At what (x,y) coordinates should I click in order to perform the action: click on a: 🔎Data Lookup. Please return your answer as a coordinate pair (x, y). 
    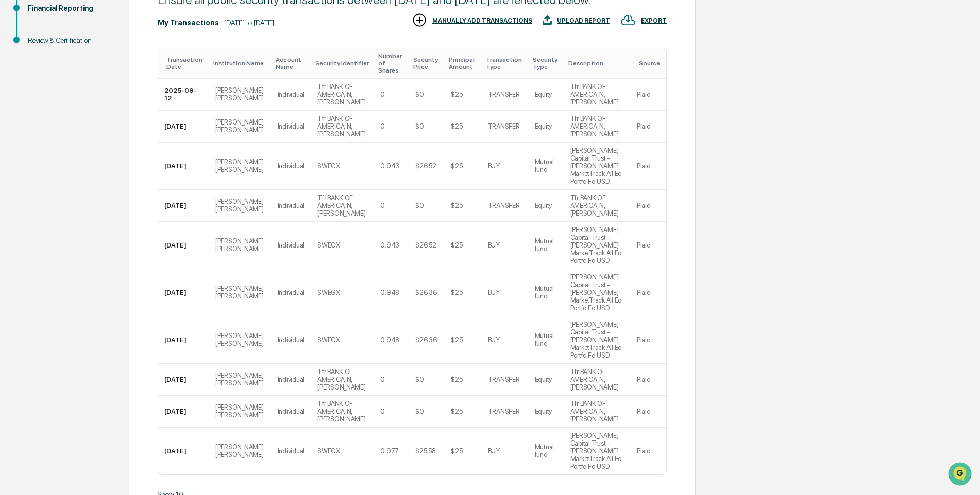
    Looking at the image, I should click on (37, 154).